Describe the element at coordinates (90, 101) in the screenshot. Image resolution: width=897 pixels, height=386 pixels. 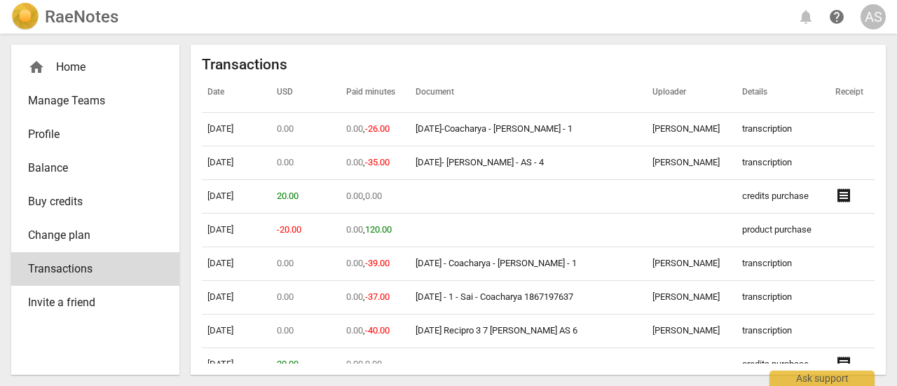
I see `span: Manage Teams` at that location.